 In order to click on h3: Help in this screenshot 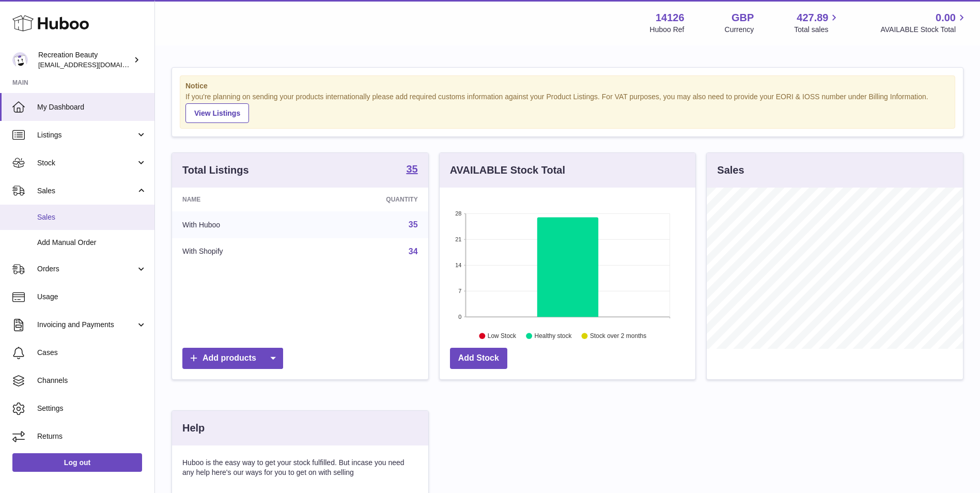, I will do `click(193, 428)`.